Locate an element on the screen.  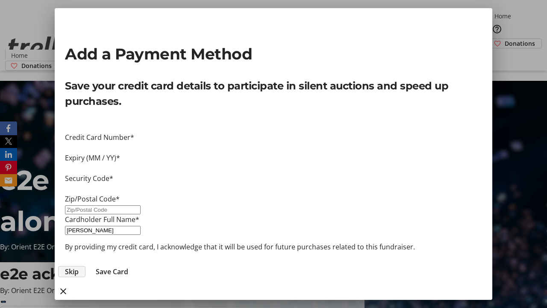
input: Zip/Postal Code is located at coordinates (103, 209).